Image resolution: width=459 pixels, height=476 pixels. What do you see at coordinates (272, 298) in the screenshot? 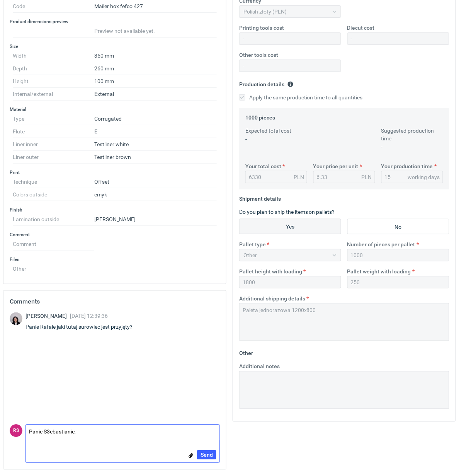
I see `label: Additional shipping details` at bounding box center [272, 298].